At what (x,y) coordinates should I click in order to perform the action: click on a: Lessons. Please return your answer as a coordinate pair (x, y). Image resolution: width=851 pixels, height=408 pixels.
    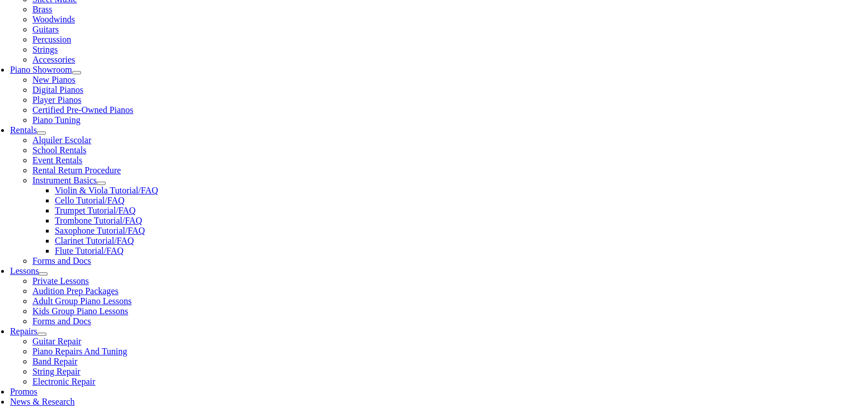
    Looking at the image, I should click on (25, 271).